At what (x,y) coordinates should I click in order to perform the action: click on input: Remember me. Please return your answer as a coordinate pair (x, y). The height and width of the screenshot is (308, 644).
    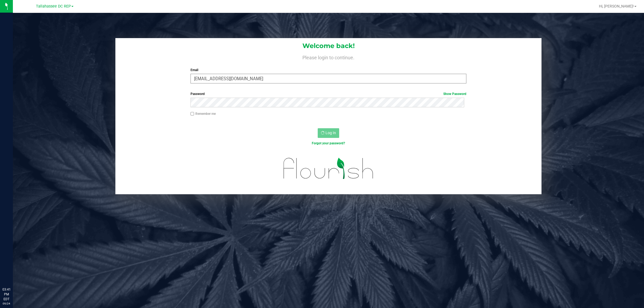
    Looking at the image, I should click on (193, 114).